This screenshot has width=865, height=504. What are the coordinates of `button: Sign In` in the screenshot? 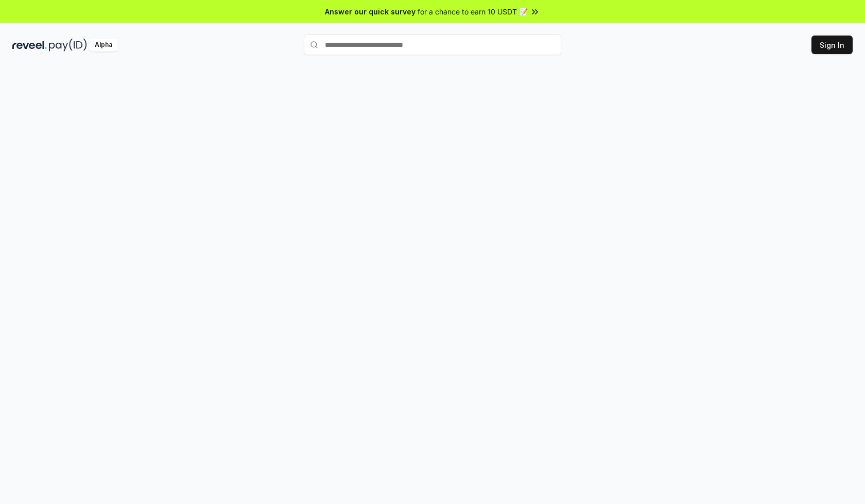 It's located at (832, 45).